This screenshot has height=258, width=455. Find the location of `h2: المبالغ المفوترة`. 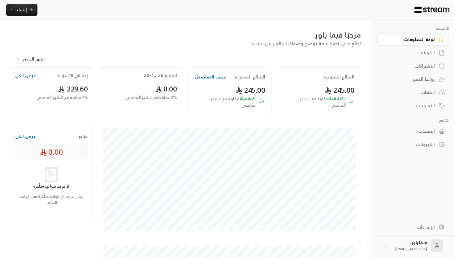

h2: المبالغ المفوترة is located at coordinates (339, 77).